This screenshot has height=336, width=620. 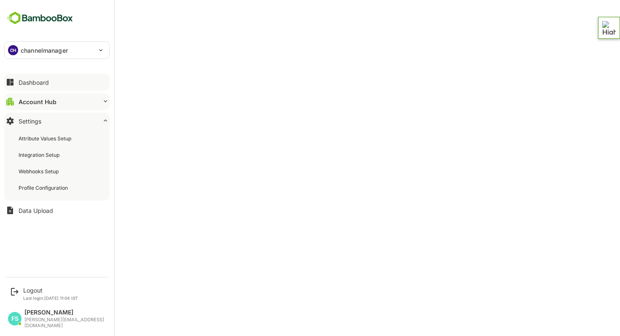 What do you see at coordinates (40, 18) in the screenshot?
I see `img: BambooboxFullLogoMark.5f36c76dfaba33ec1ec1367b70bb1252.svg` at bounding box center [40, 18].